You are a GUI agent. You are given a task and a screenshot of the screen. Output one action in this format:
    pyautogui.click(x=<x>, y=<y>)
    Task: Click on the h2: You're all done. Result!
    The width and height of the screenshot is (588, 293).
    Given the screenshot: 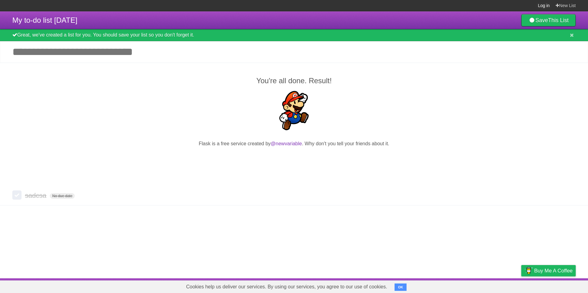 What is the action you would take?
    pyautogui.click(x=294, y=81)
    